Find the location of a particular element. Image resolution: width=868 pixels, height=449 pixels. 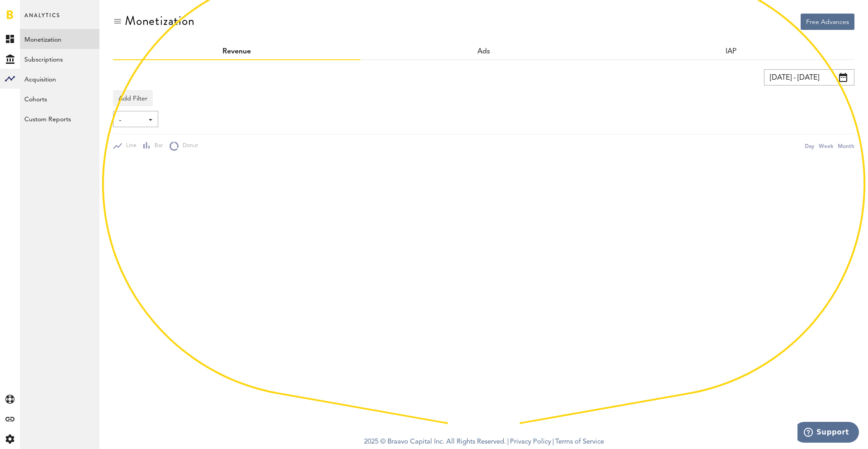

a: Cohorts is located at coordinates (60, 99).